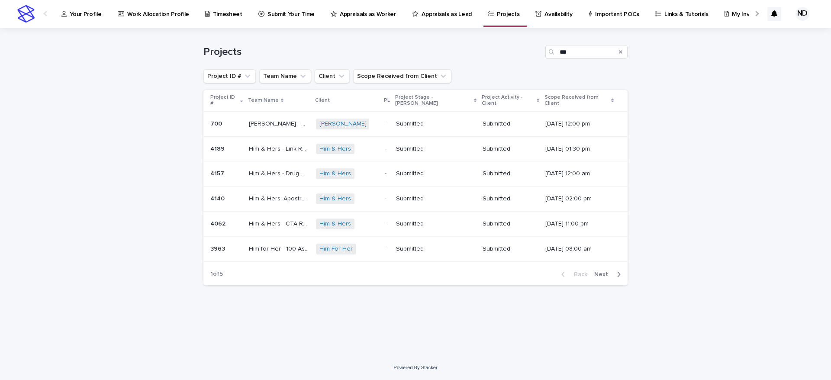 The height and width of the screenshot is (380, 831). I want to click on p: Project ID #, so click(224, 100).